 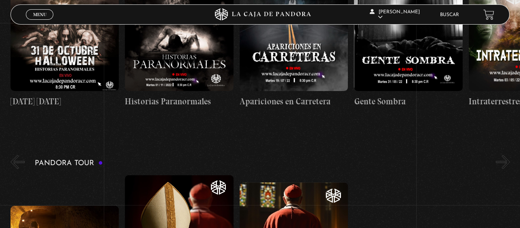 I want to click on h3: Pandora Tour, so click(x=69, y=163).